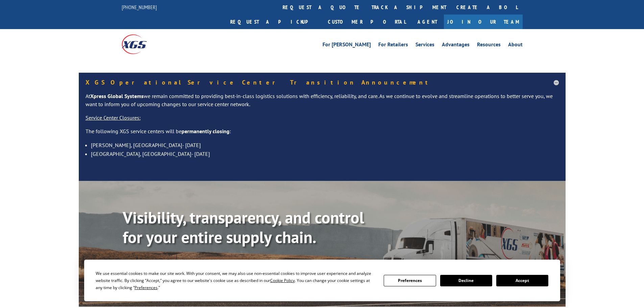 The width and height of the screenshot is (644, 308). I want to click on strong: Xpress Global Systems, so click(117, 96).